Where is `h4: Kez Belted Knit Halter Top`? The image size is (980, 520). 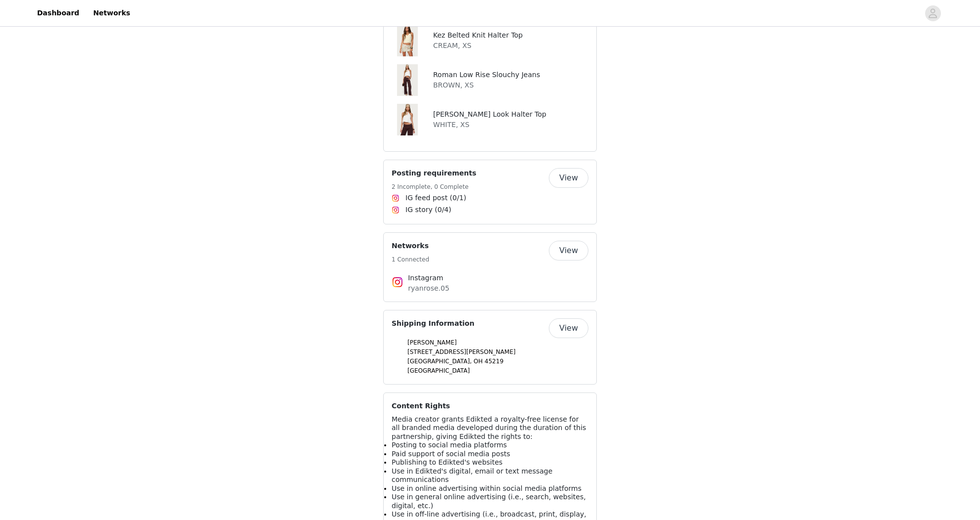 h4: Kez Belted Knit Halter Top is located at coordinates (478, 35).